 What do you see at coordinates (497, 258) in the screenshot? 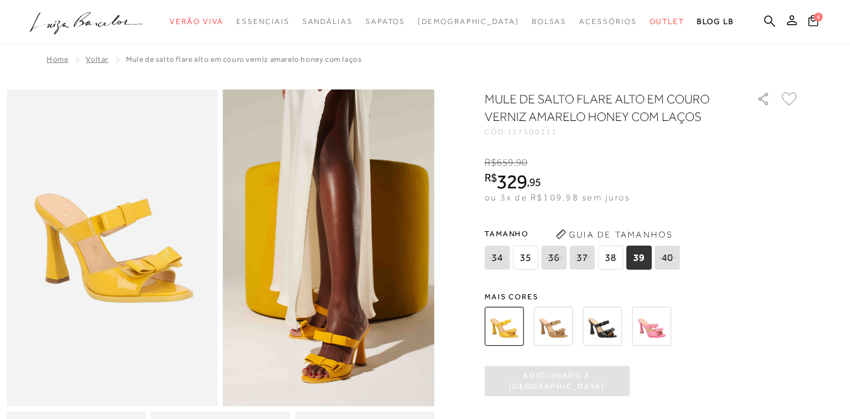
I see `span: 34` at bounding box center [497, 258].